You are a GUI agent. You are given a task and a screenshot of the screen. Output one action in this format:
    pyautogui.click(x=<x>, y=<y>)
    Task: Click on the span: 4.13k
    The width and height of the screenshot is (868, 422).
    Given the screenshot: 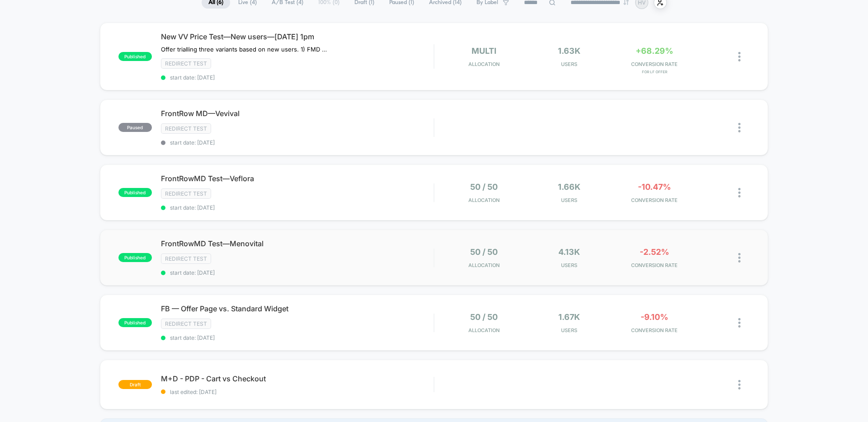 What is the action you would take?
    pyautogui.click(x=570, y=252)
    